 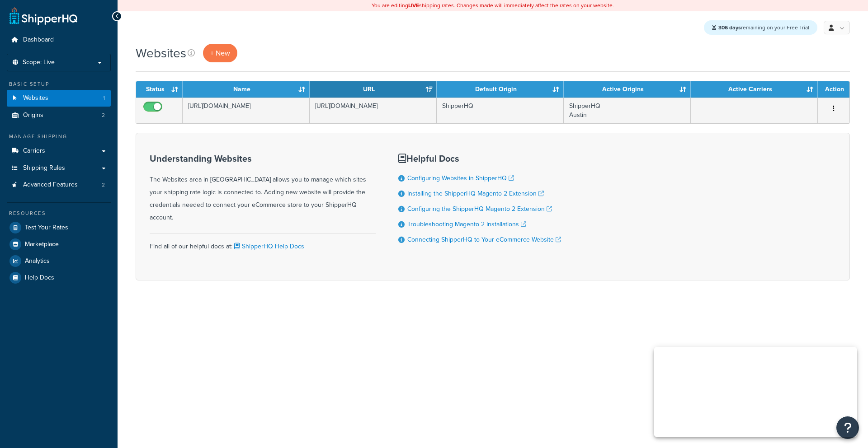 What do you see at coordinates (47, 228) in the screenshot?
I see `span: Test Your Rates` at bounding box center [47, 228].